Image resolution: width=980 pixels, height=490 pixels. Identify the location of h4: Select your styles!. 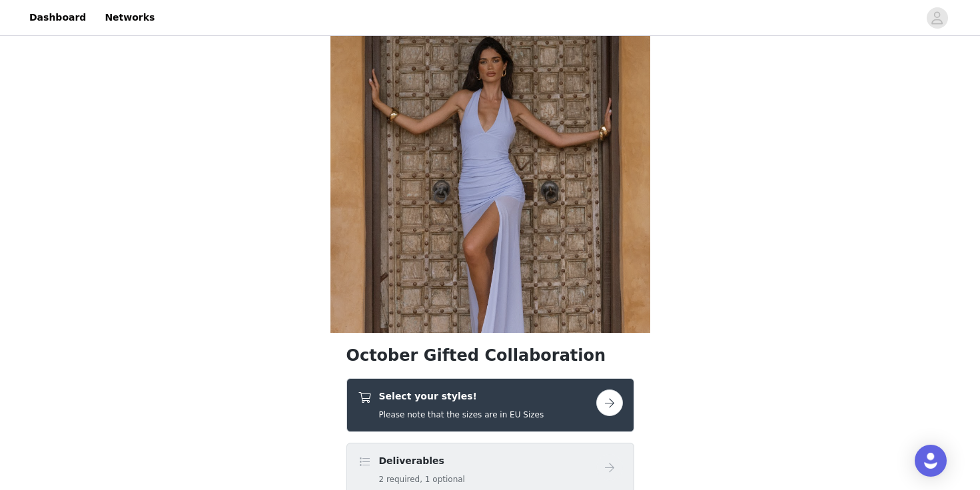
(462, 397).